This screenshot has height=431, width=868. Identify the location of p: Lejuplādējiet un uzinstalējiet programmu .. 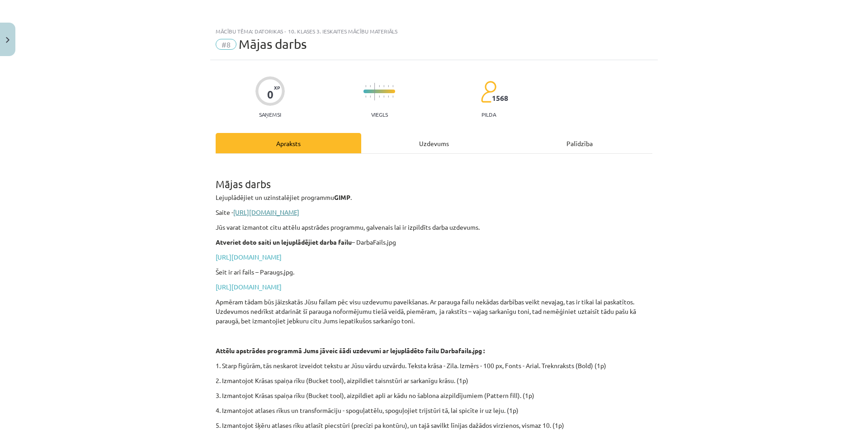
(434, 197).